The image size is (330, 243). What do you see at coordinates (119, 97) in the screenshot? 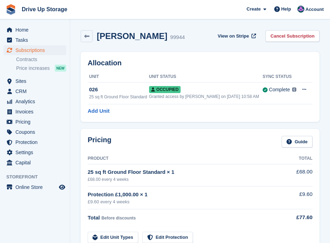
I see `div: 25 sq ft Ground Floor Standard` at bounding box center [119, 97].